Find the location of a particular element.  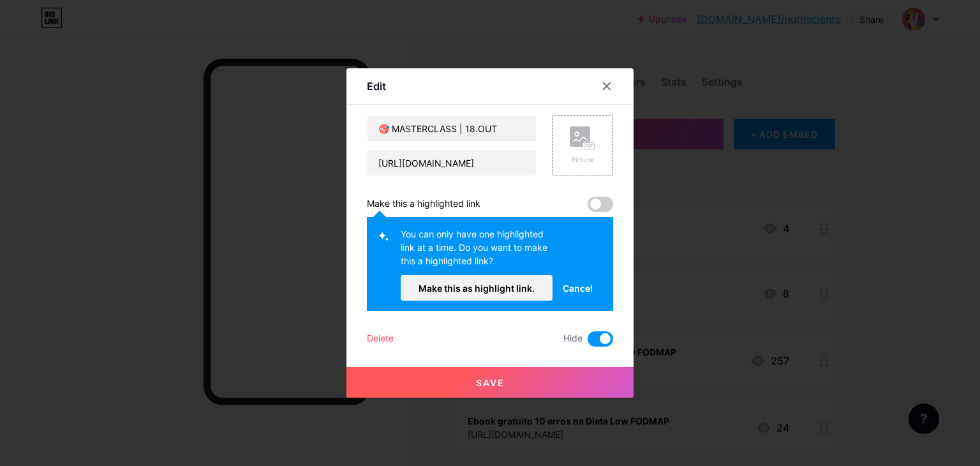

span: Make this as highlight link. is located at coordinates (477, 288).